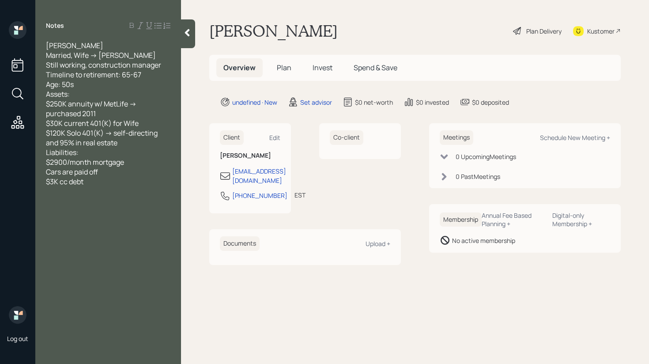 This screenshot has height=364, width=649. I want to click on span: Invest, so click(322, 68).